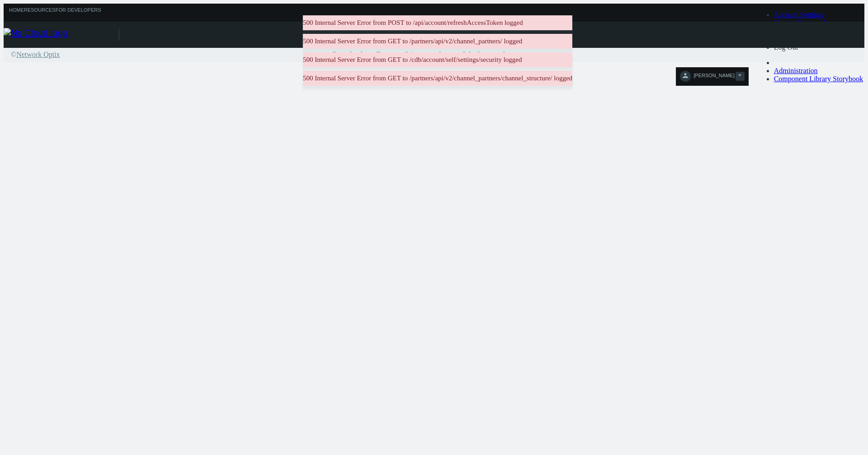  I want to click on a: Home, so click(16, 13).